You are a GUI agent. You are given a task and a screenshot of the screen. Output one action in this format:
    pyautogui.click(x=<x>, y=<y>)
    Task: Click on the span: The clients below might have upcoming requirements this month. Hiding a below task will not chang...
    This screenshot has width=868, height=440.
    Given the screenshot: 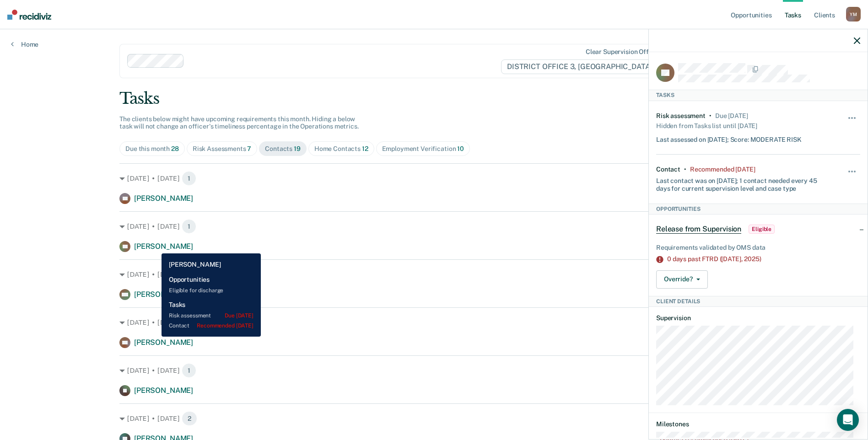 What is the action you would take?
    pyautogui.click(x=239, y=122)
    